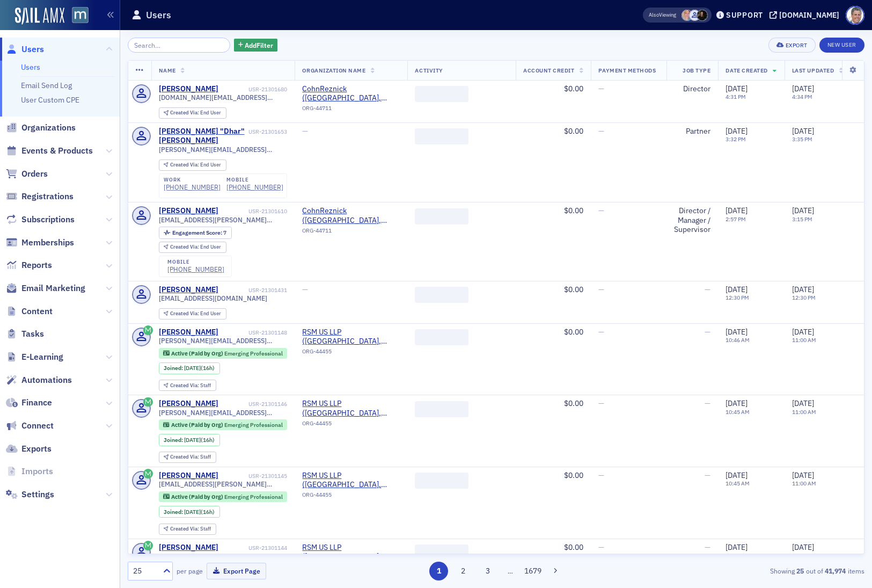 The width and height of the screenshot is (872, 588). I want to click on span: Justin Chase, so click(695, 15).